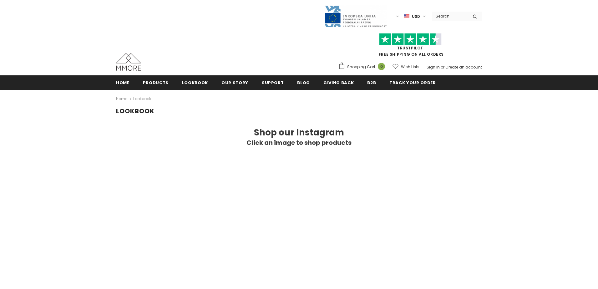  I want to click on h1: Shop our Instagram, so click(299, 133).